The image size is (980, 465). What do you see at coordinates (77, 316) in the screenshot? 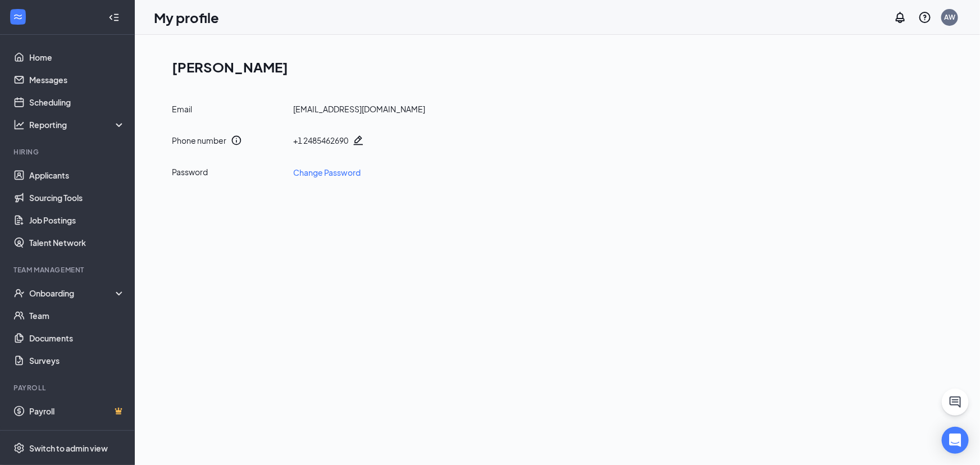
I see `a: Team` at bounding box center [77, 316].